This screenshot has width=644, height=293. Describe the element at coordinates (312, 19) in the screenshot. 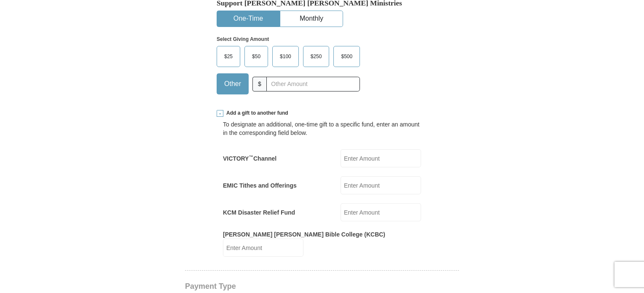

I see `button: Monthly` at that location.